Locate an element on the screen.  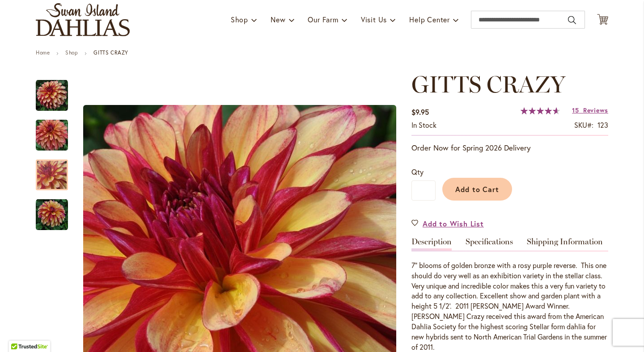
span: In stock is located at coordinates (424, 125).